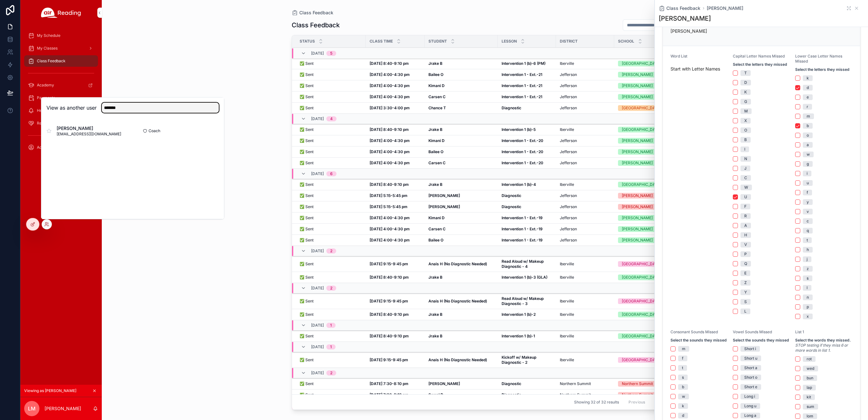 Image resolution: width=868 pixels, height=420 pixels. Describe the element at coordinates (48, 111) in the screenshot. I see `span: Help Center` at that location.